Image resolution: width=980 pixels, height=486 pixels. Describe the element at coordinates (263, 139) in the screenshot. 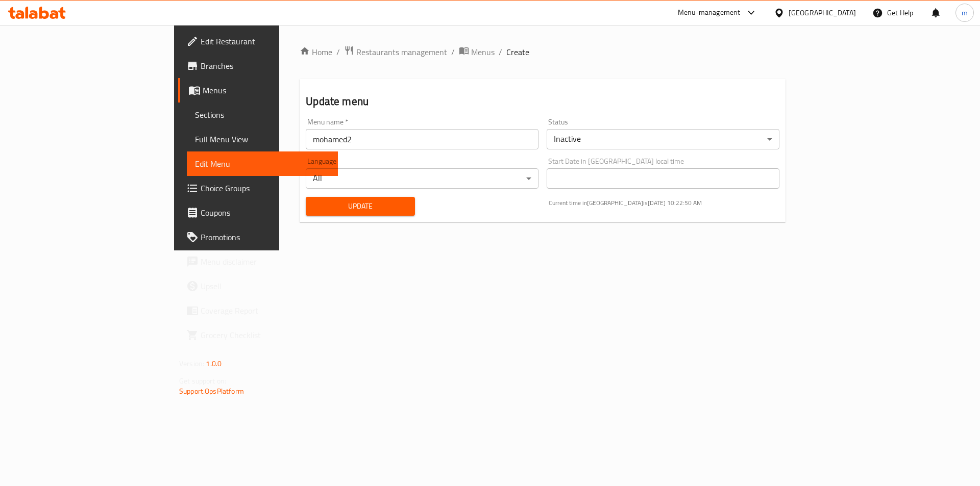

I see `span: Full Menu View` at that location.